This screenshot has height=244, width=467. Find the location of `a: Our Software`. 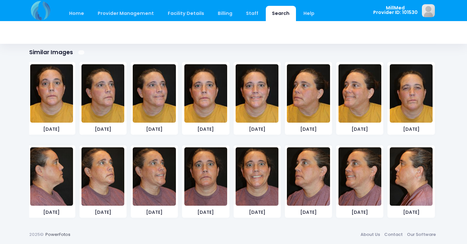

a: Our Software is located at coordinates (422, 235).